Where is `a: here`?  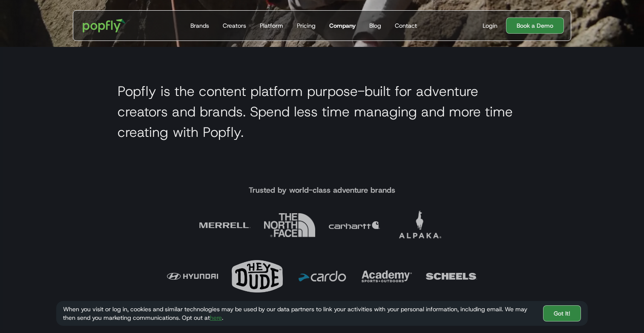 a: here is located at coordinates (216, 317).